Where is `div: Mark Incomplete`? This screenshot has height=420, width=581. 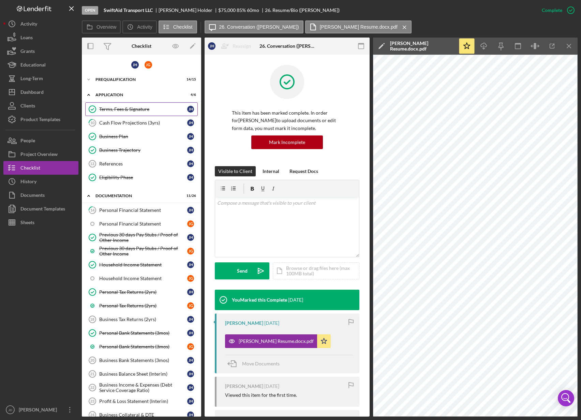 div: Mark Incomplete is located at coordinates (287, 142).